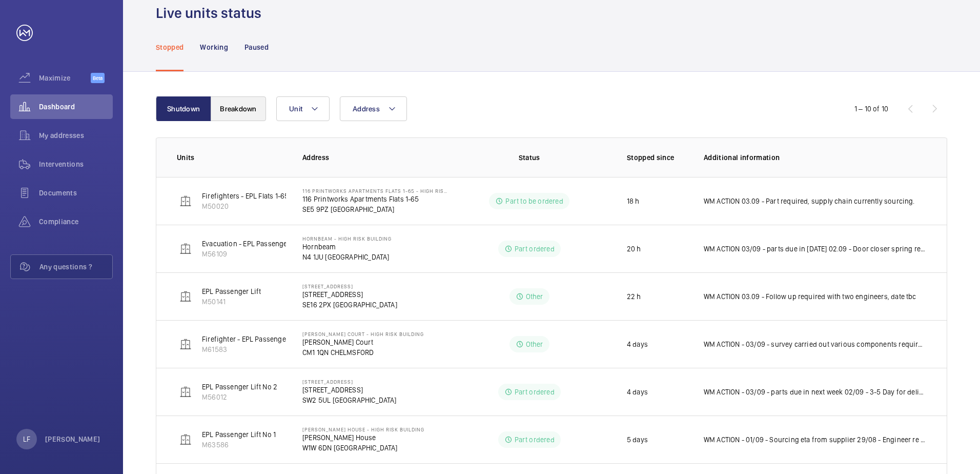  I want to click on p: WM ACTION - 03/09 - parts due in next week 02/09 - 3-5 Day for delivery 01/09 - sourcing eta from..., so click(815, 392).